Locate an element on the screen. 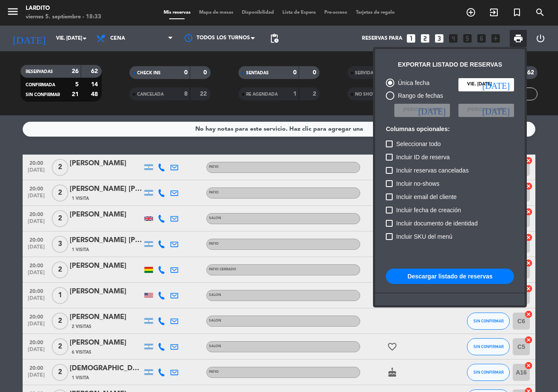 Image resolution: width=558 pixels, height=392 pixels. h6: Columnas opcionales: is located at coordinates (450, 129).